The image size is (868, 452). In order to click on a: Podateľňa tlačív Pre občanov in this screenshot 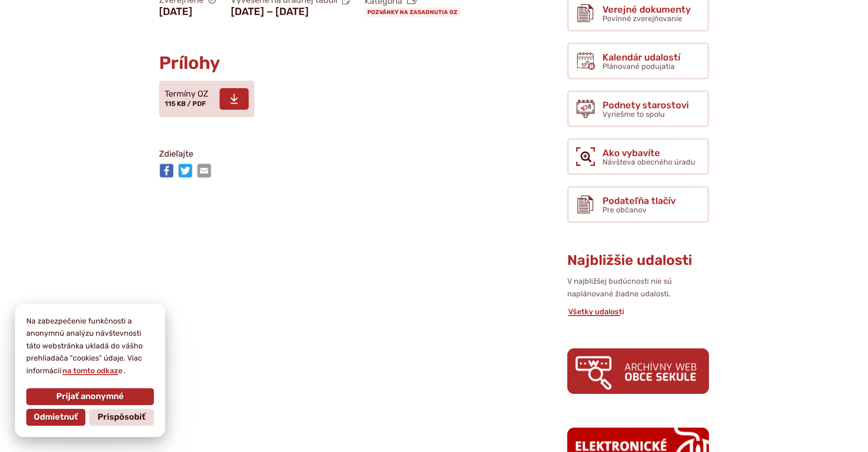, I will do `click(638, 205)`.